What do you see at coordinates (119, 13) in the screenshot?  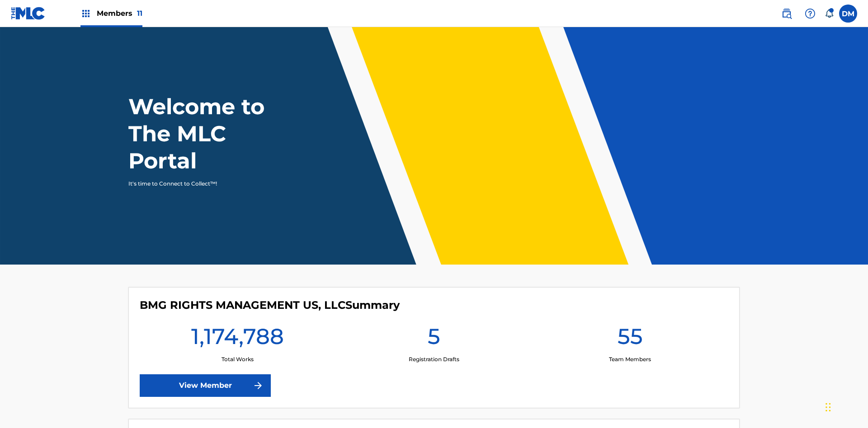 I see `span: Members` at bounding box center [119, 13].